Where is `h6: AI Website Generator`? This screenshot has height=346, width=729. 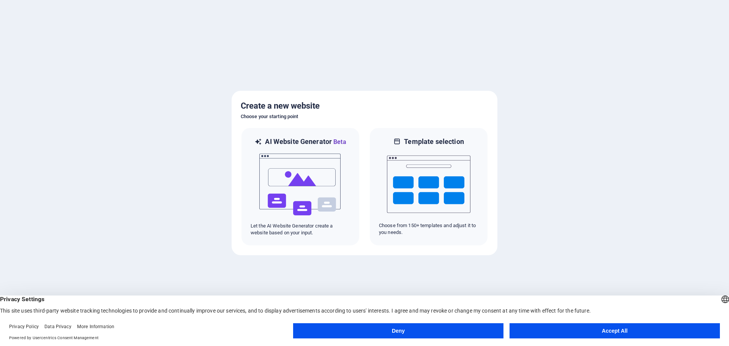
h6: AI Website Generator is located at coordinates (305, 142).